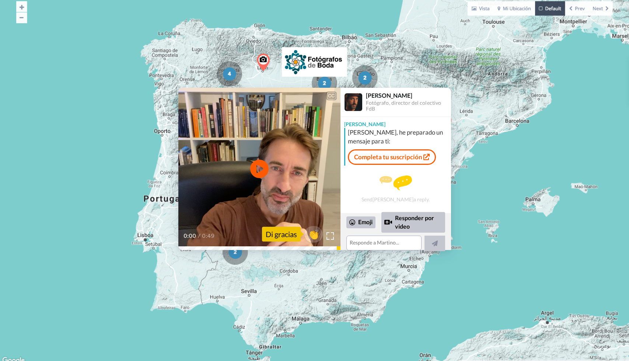 The height and width of the screenshot is (361, 629). I want to click on img: message.svg, so click(396, 183).